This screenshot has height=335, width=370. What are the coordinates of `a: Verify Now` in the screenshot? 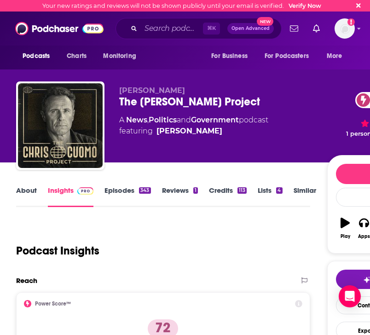 It's located at (304, 6).